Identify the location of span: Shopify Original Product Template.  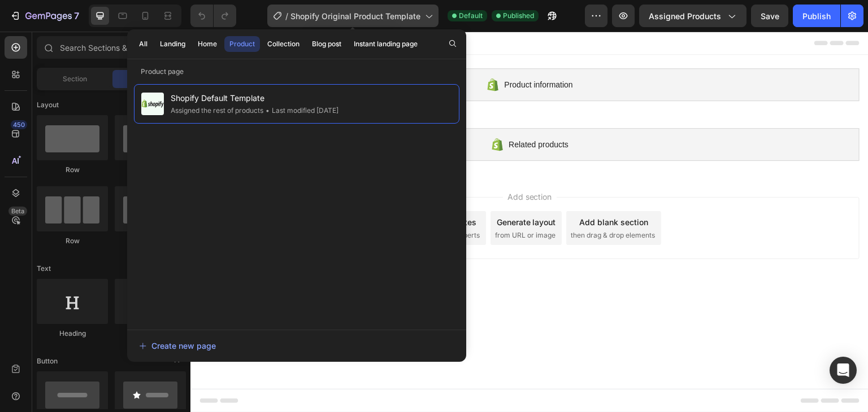
(356, 16).